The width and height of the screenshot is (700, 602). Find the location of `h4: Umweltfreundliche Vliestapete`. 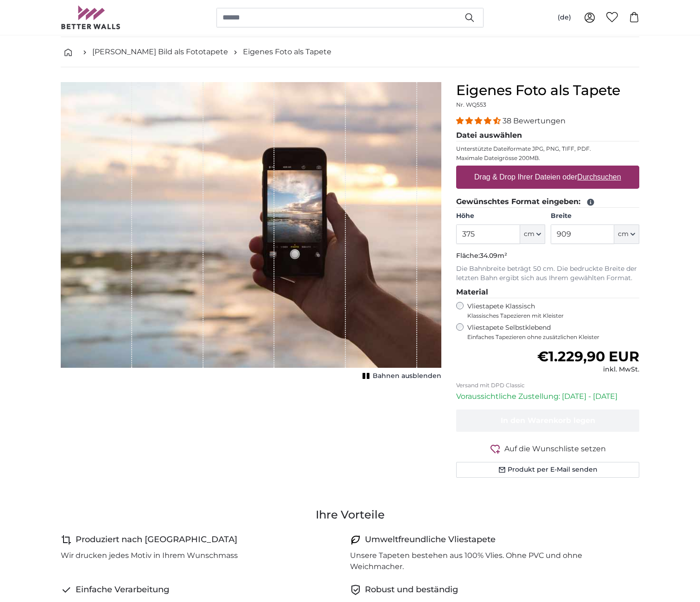

h4: Umweltfreundliche Vliestapete is located at coordinates (430, 540).